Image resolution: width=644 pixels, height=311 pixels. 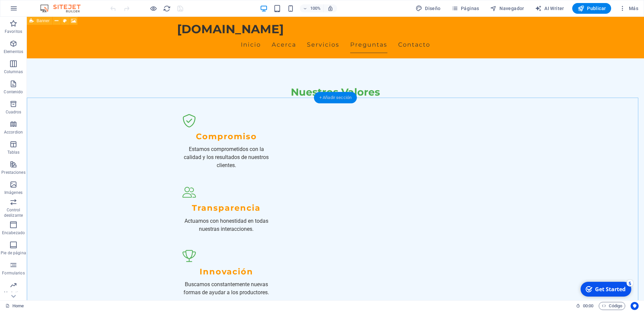 What do you see at coordinates (13, 253) in the screenshot?
I see `p: Pie de página` at bounding box center [13, 253].